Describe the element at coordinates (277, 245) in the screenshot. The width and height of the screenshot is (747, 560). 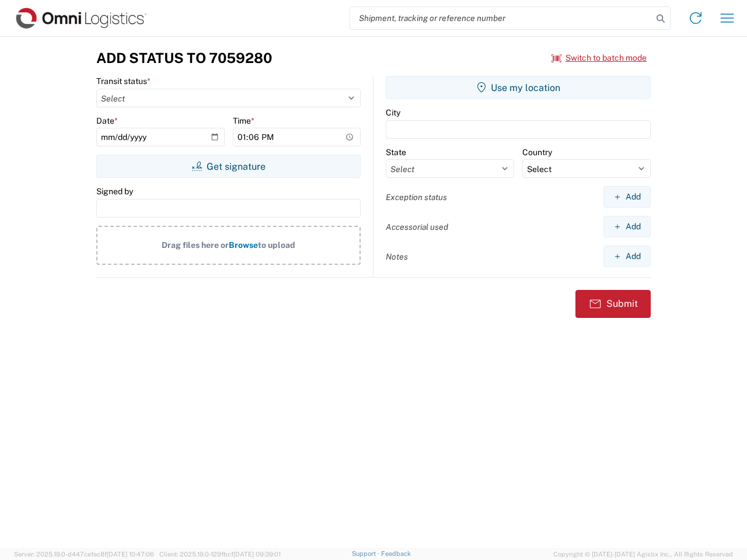
I see `span: to upload` at that location.